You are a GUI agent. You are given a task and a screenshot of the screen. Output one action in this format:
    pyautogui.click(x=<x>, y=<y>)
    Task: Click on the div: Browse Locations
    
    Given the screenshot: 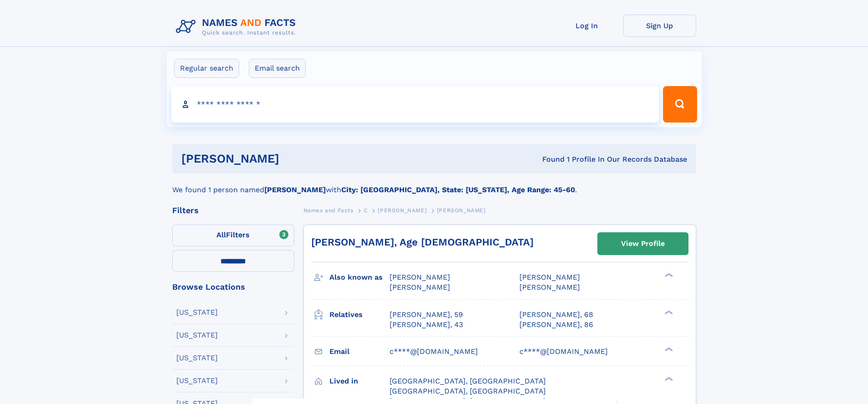 What is the action you would take?
    pyautogui.click(x=234, y=287)
    